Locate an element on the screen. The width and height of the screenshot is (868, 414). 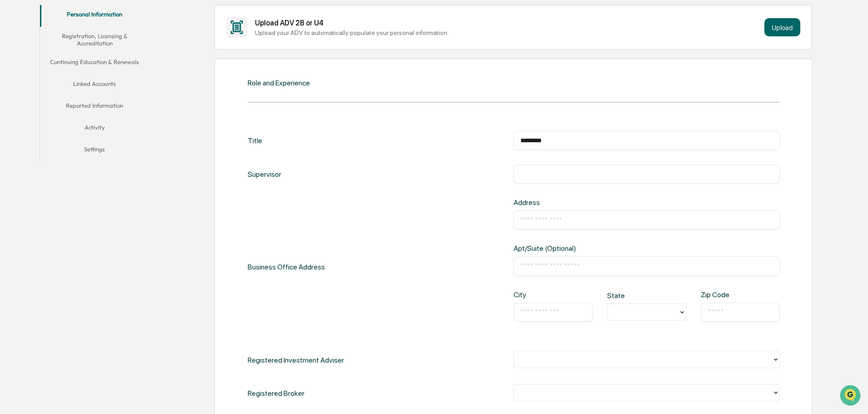
button: Registration, Licensing & Accreditation is located at coordinates (95, 39).